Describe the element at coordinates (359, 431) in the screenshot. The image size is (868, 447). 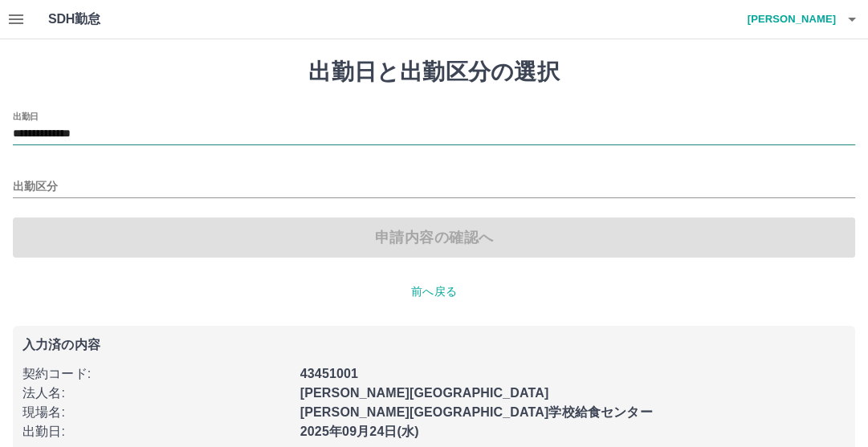
I see `b: 2025年09月24日(水)` at that location.